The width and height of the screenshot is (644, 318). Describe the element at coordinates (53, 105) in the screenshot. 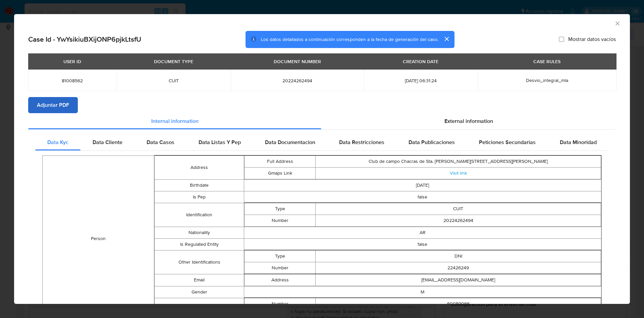

I see `button: Adjuntar PDF` at that location.